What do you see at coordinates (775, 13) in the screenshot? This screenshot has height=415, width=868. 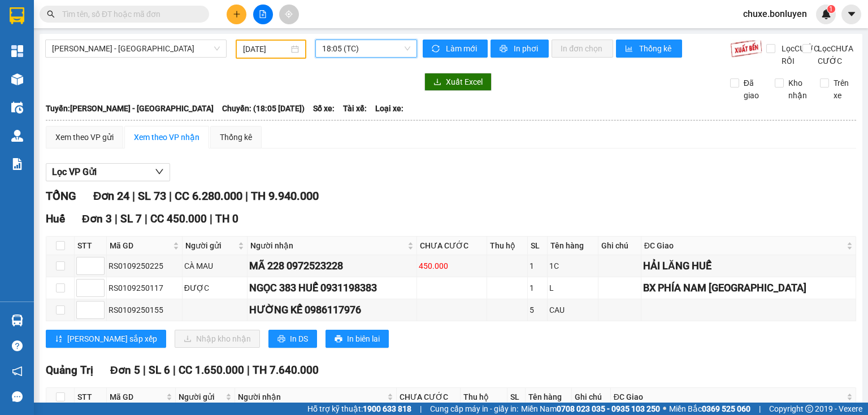 I see `span: chuxe.bonluyen` at bounding box center [775, 13].